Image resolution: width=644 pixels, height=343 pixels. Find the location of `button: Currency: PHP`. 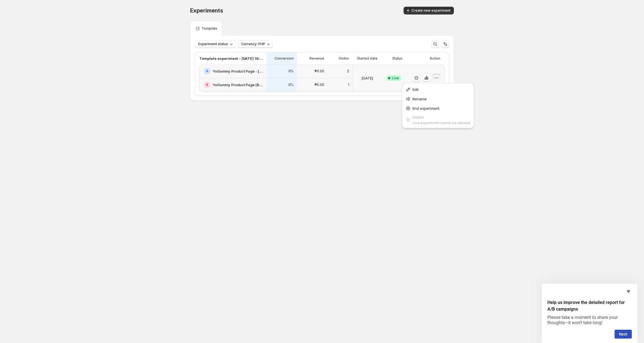

button: Currency: PHP is located at coordinates (255, 44).